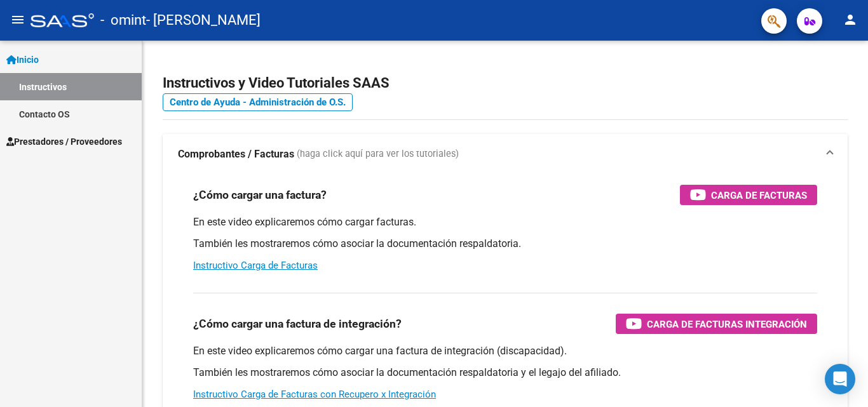 The image size is (868, 407). What do you see at coordinates (505, 244) in the screenshot?
I see `p: También les mostraremos cómo asociar la documentación respaldatoria.` at bounding box center [505, 244].